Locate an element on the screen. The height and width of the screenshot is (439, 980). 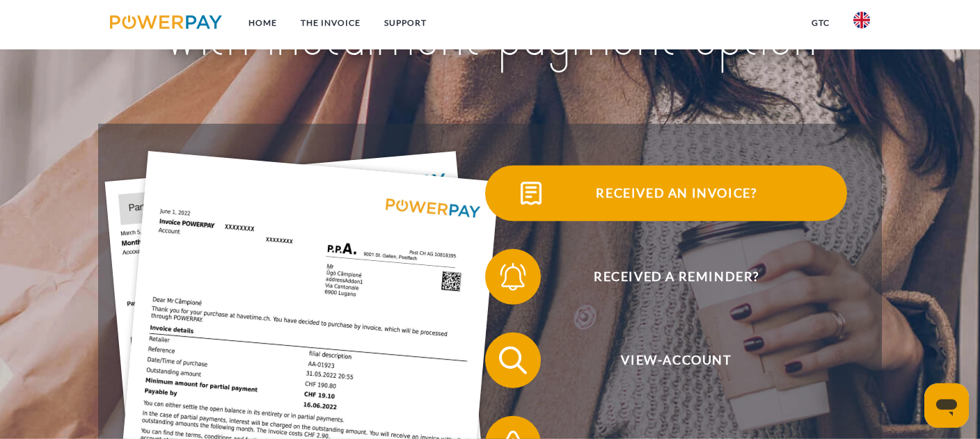
span: View-Account is located at coordinates (676, 361).